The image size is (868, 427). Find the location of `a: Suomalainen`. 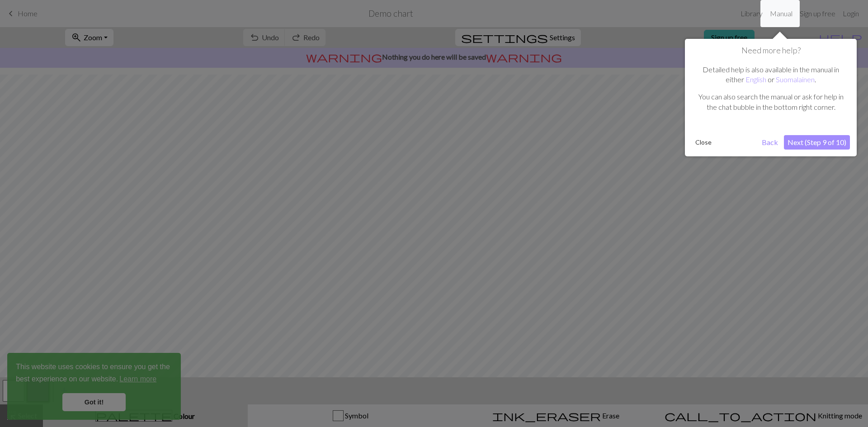

a: Suomalainen is located at coordinates (795, 79).